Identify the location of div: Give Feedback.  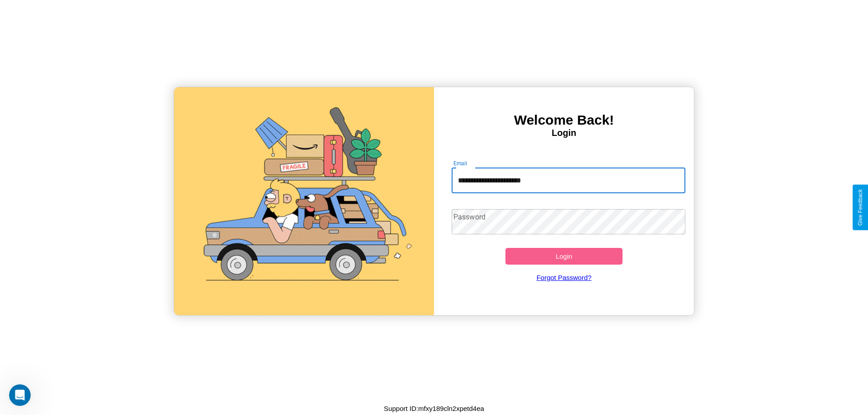
(860, 207).